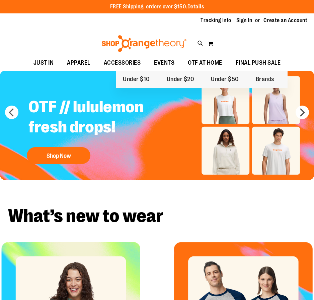 This screenshot has width=314, height=300. What do you see at coordinates (164, 63) in the screenshot?
I see `span: EVENTS` at bounding box center [164, 63].